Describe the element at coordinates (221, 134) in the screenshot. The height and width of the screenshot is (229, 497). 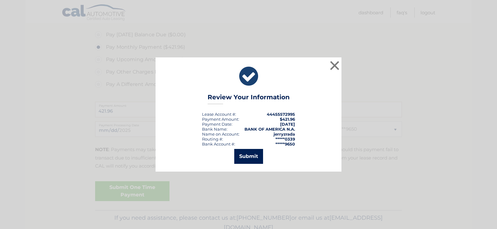
I see `div: Name on Account:` at that location.